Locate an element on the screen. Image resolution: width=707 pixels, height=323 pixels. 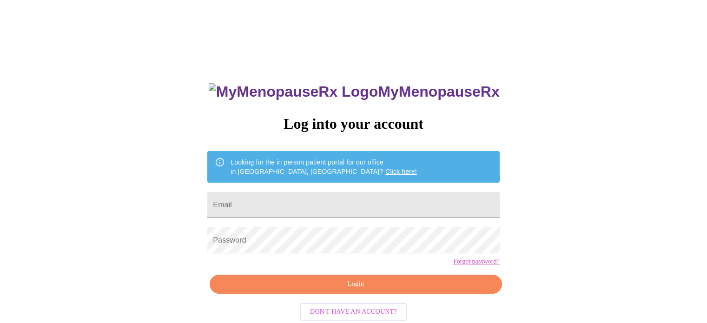
span: Login is located at coordinates (356, 284).